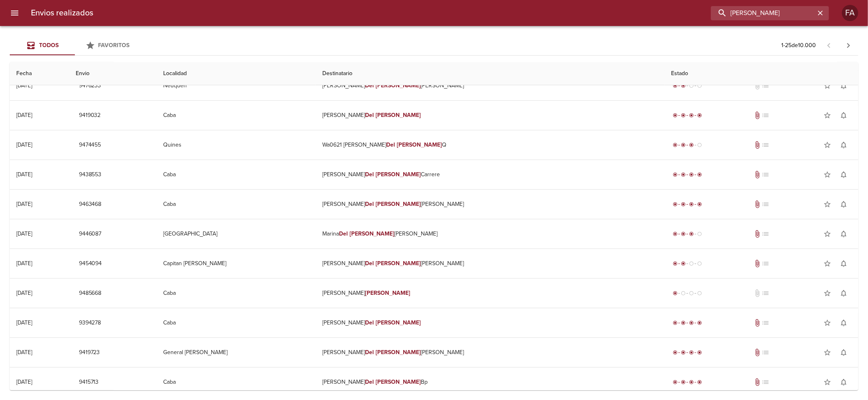 The image size is (868, 400). What do you see at coordinates (62, 13) in the screenshot?
I see `h6: Envios realizados` at bounding box center [62, 13].